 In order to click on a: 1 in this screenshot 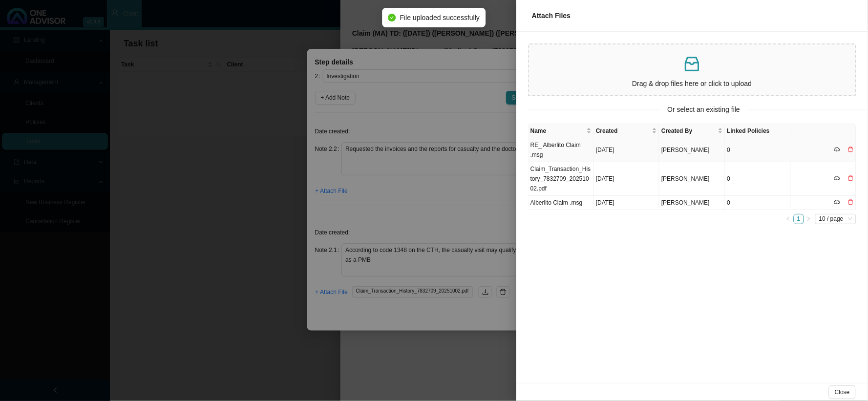, I will do `click(799, 218)`.